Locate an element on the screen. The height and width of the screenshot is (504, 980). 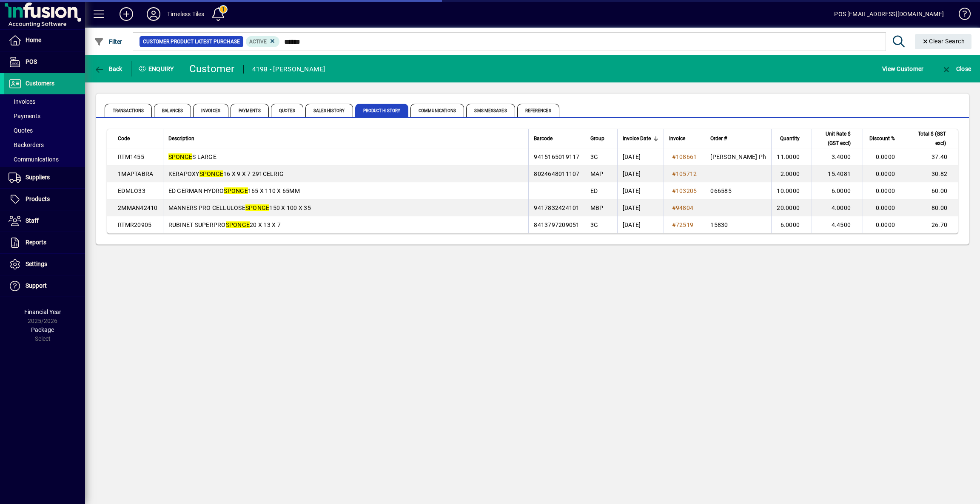
div: Enquiry is located at coordinates (157, 69).